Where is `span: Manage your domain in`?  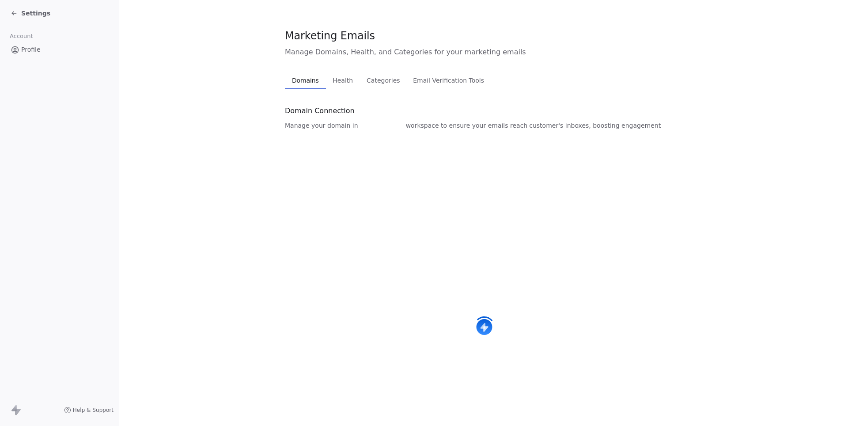
span: Manage your domain in is located at coordinates (321, 125).